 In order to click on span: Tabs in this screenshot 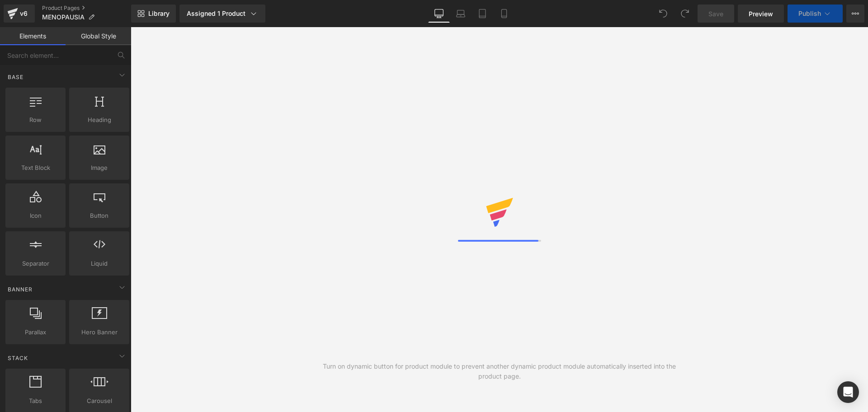, I will do `click(35, 401)`.